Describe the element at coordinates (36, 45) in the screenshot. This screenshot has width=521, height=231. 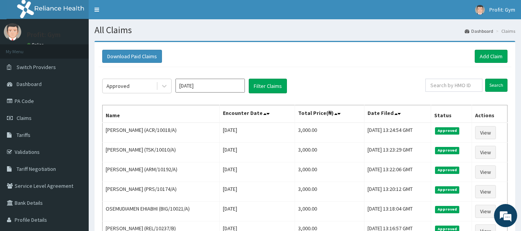
I see `a: Online` at that location.